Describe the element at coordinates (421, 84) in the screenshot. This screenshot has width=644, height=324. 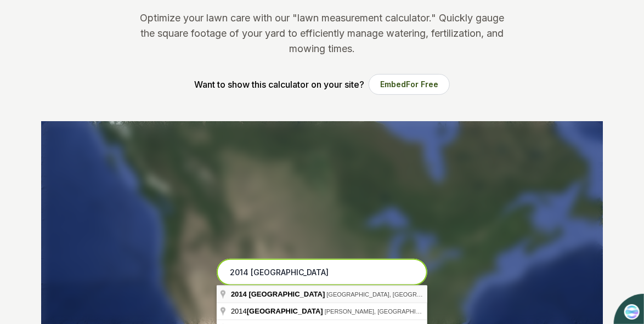
I see `span: For Free` at that location.